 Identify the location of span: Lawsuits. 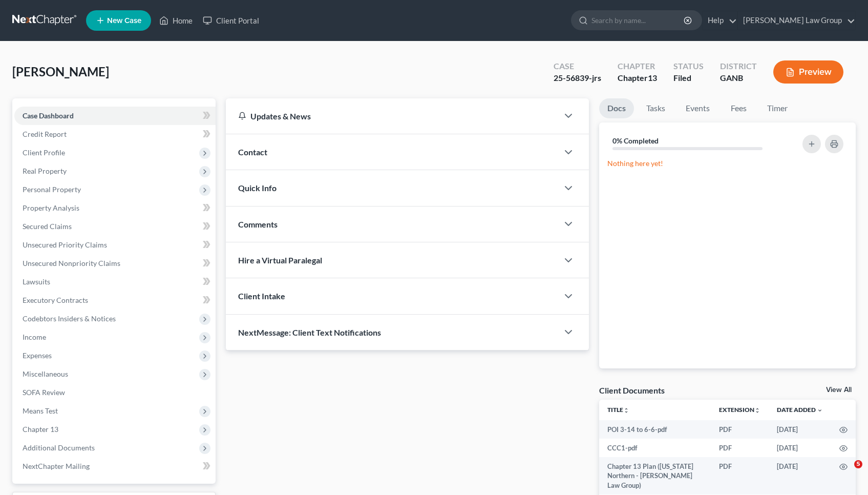
(36, 281).